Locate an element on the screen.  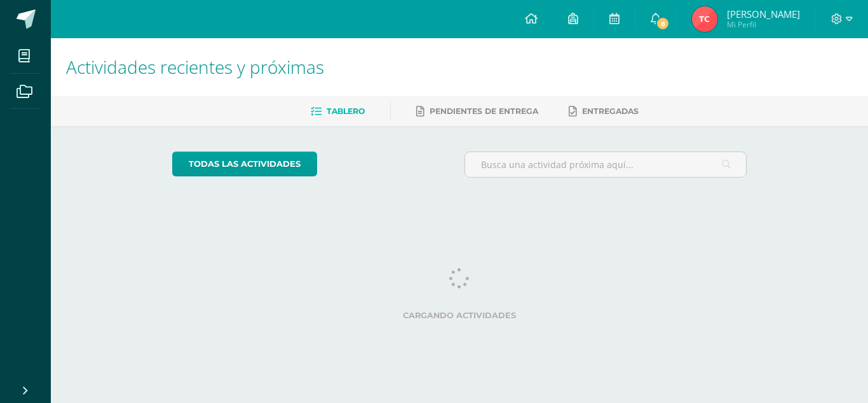
a: Tablero is located at coordinates (337, 111).